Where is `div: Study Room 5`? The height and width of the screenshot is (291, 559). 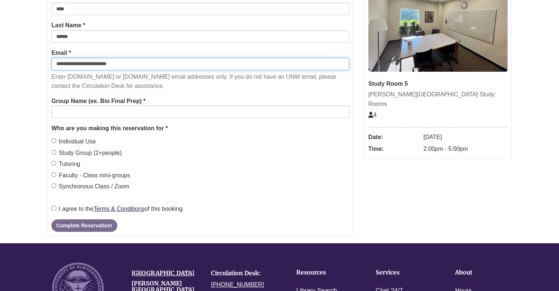 div: Study Room 5 is located at coordinates (438, 84).